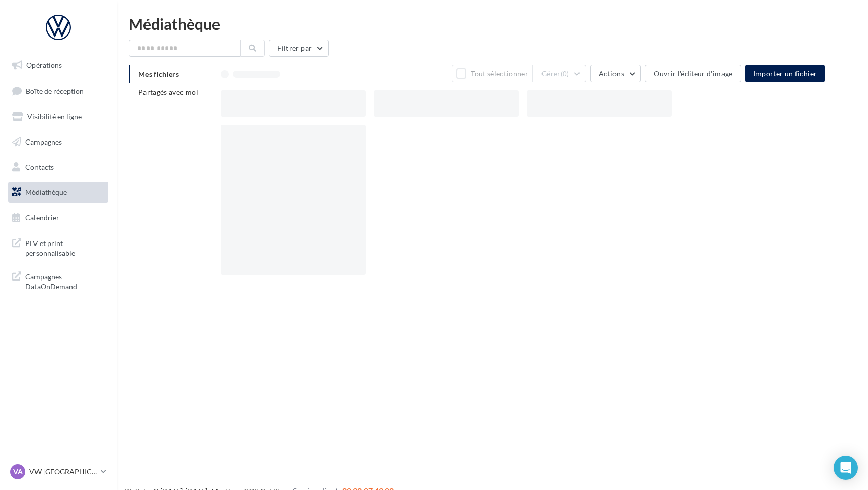  I want to click on span: Boîte de réception, so click(55, 90).